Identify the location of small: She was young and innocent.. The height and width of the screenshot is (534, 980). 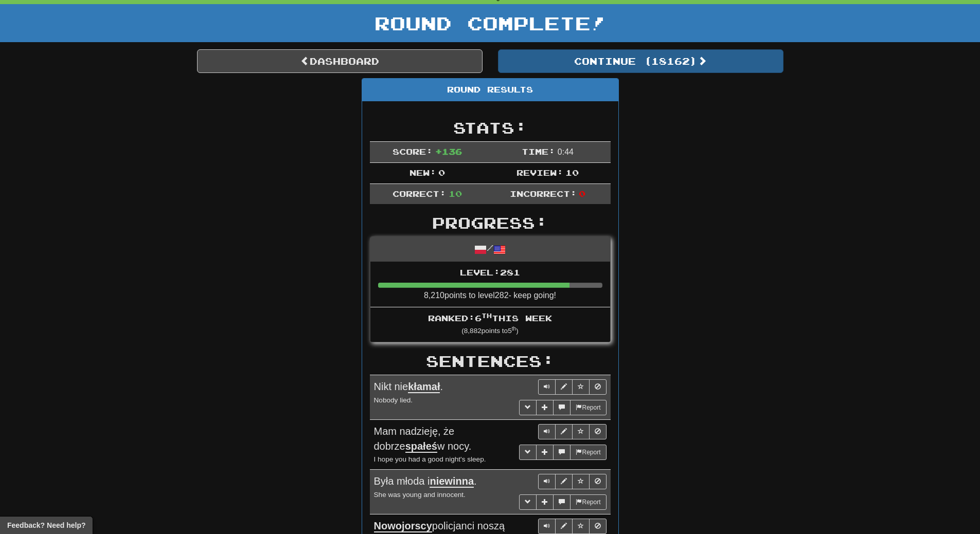
(420, 495).